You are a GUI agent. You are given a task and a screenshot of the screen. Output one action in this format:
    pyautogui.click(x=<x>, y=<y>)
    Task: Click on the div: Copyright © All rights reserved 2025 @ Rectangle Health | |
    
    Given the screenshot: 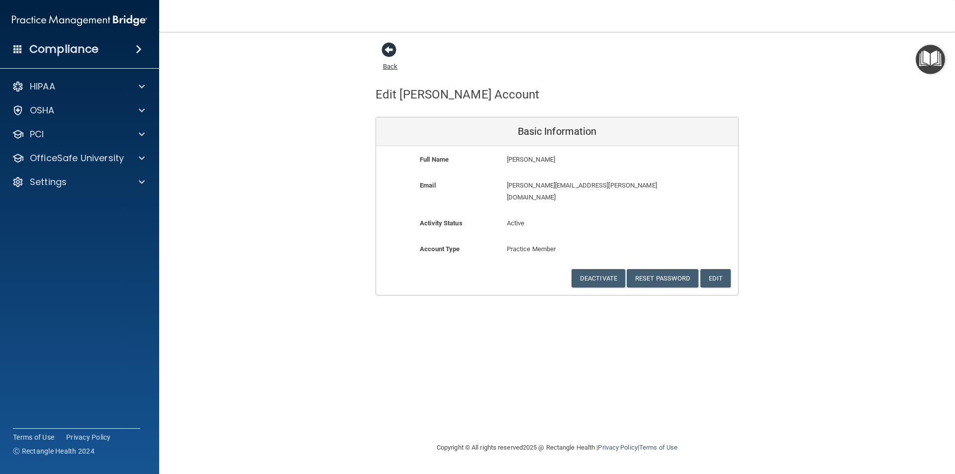 What is the action you would take?
    pyautogui.click(x=557, y=447)
    